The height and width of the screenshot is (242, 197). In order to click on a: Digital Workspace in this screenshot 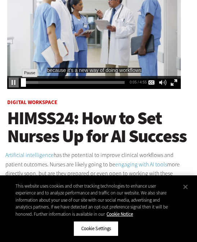, I will do `click(32, 102)`.